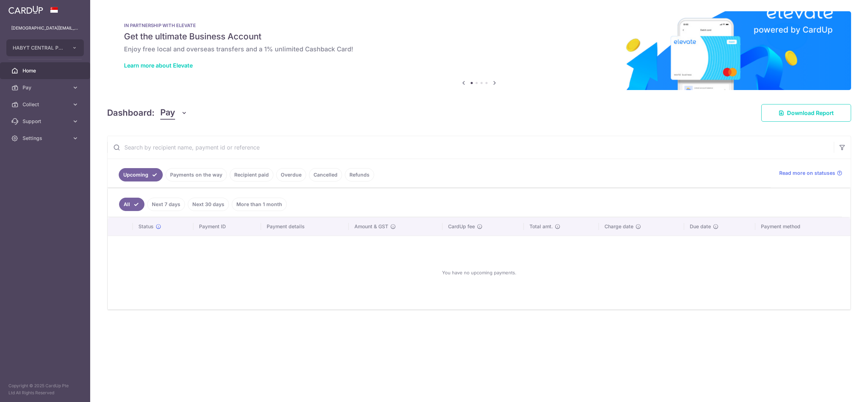 The width and height of the screenshot is (868, 402). I want to click on span: Amount & GST, so click(371, 227).